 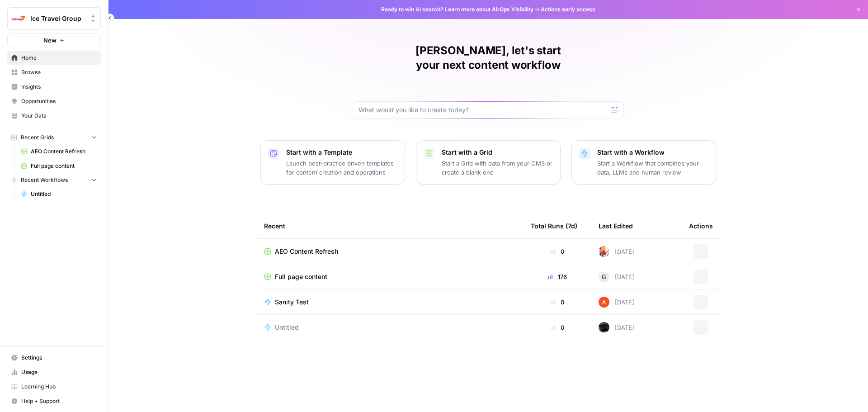 What do you see at coordinates (457, 9) in the screenshot?
I see `span: Ready to win AI search? about AirOps Visibility` at bounding box center [457, 9].